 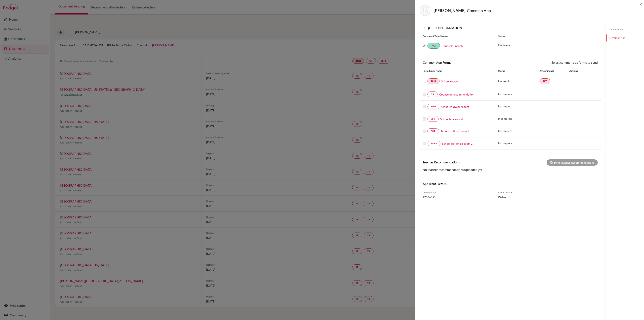 What do you see at coordinates (457, 197) in the screenshot?
I see `span: 47866351` at bounding box center [457, 197].